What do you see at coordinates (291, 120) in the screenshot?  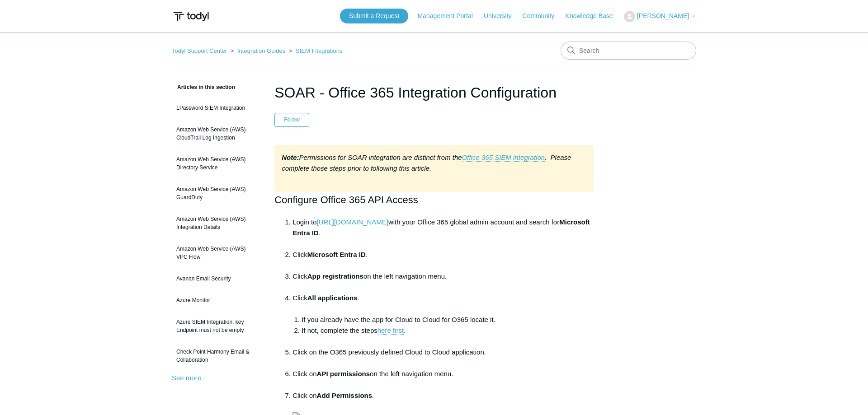 I see `button: Follow Article` at bounding box center [291, 120].